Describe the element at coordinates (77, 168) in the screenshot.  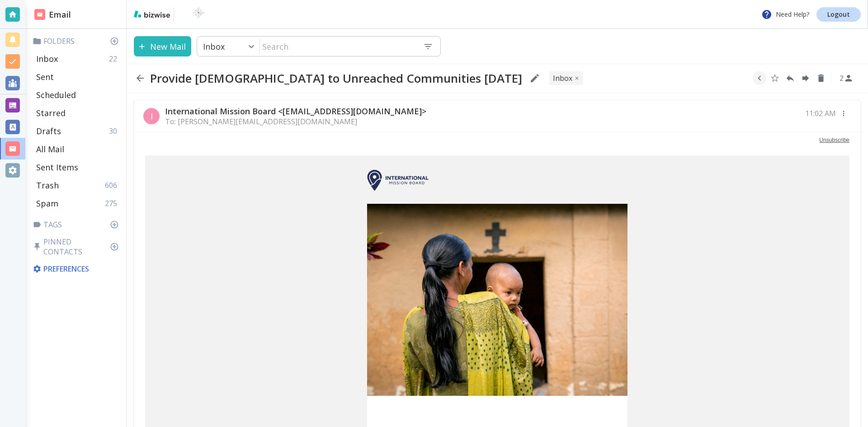
I see `div: Sent Items` at that location.